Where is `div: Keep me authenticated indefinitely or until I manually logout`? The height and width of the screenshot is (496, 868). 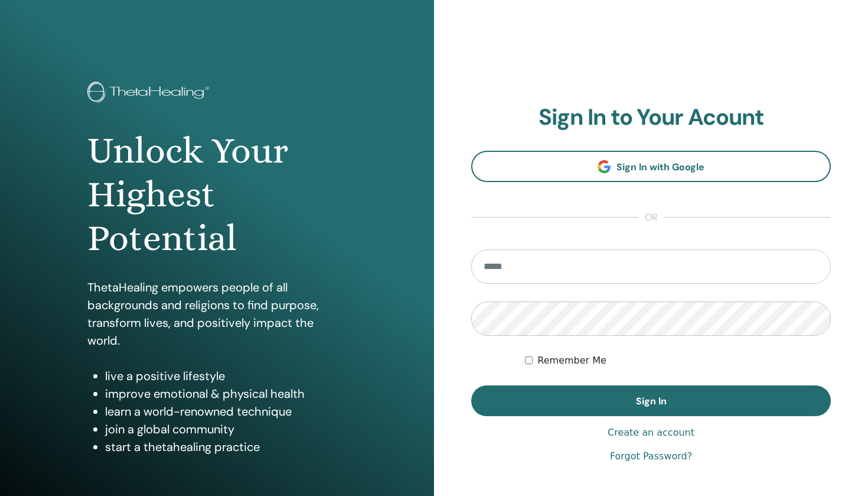 div: Keep me authenticated indefinitely or until I manually logout is located at coordinates (678, 360).